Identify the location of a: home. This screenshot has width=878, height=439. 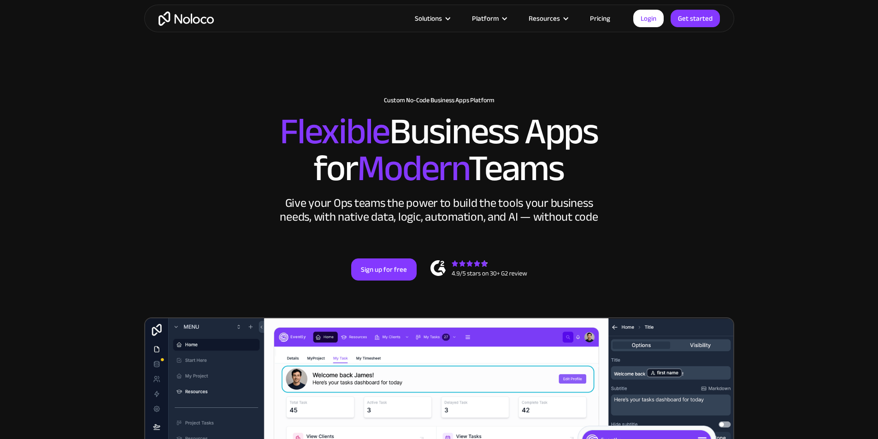
(186, 18).